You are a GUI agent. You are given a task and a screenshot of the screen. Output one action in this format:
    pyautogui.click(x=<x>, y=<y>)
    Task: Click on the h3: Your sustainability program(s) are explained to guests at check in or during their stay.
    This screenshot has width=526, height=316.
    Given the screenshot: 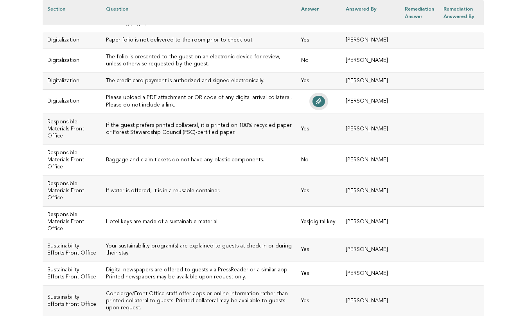 What is the action you would take?
    pyautogui.click(x=199, y=249)
    